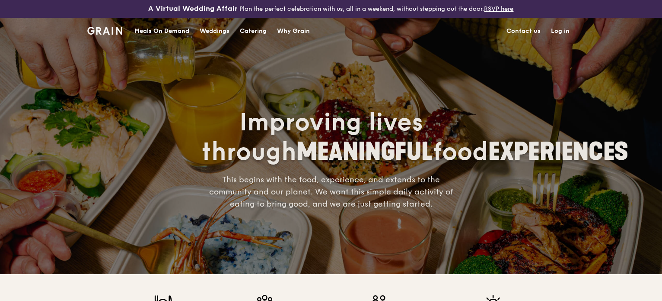 This screenshot has width=662, height=301. I want to click on a: GrainGrain, so click(105, 30).